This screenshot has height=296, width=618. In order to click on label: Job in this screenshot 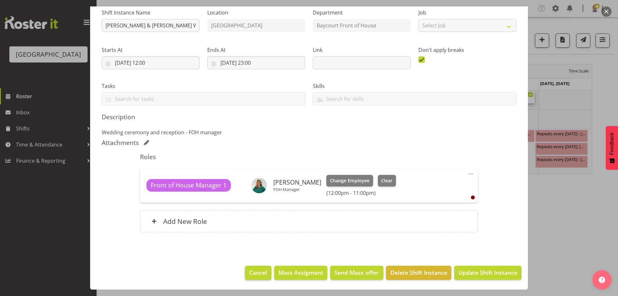, I will do `click(467, 13)`.